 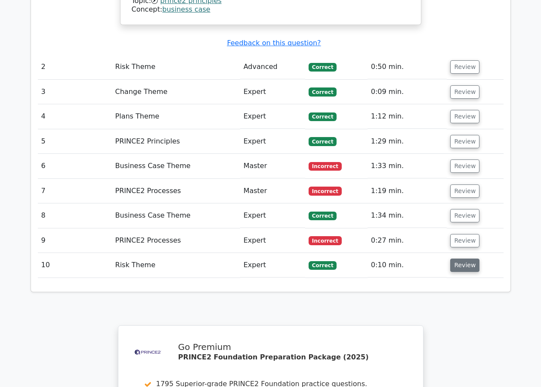 I want to click on td: Change Theme, so click(x=176, y=92).